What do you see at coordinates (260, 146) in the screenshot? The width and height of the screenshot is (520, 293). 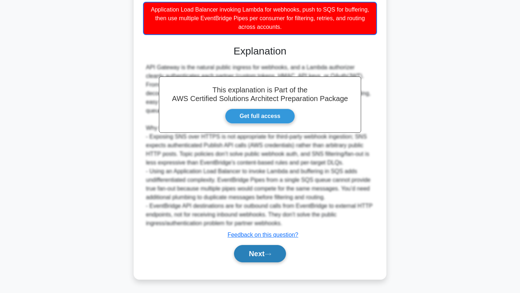 I see `div: API Gateway is the natural public ingress for webhooks, and a Lambda authorizer cleanly authentic...` at bounding box center [260, 146].